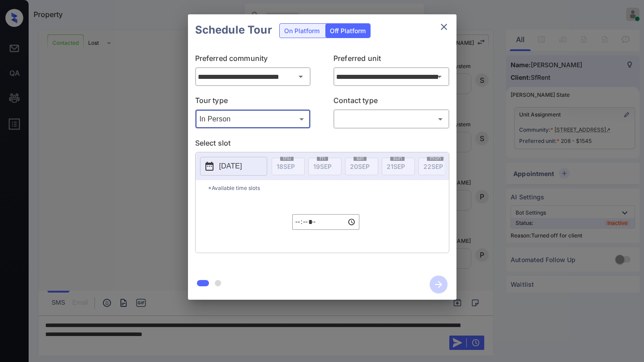 The image size is (644, 362). I want to click on div: On Platform, so click(302, 31).